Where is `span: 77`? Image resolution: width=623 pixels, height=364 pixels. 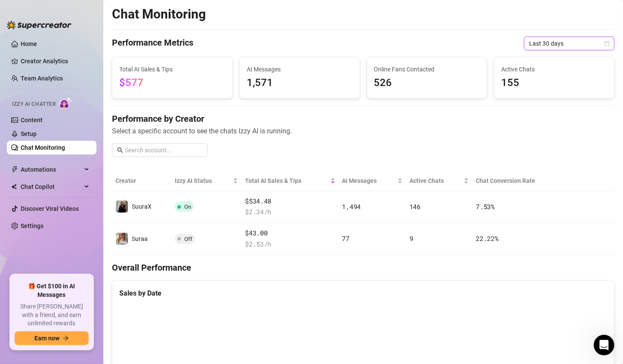 span: 77 is located at coordinates (346, 238).